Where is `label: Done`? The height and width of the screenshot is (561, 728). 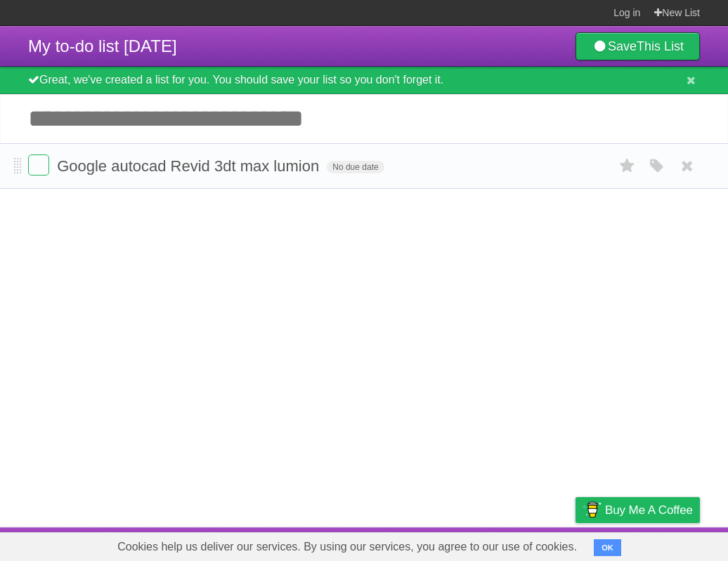
label: Done is located at coordinates (39, 165).